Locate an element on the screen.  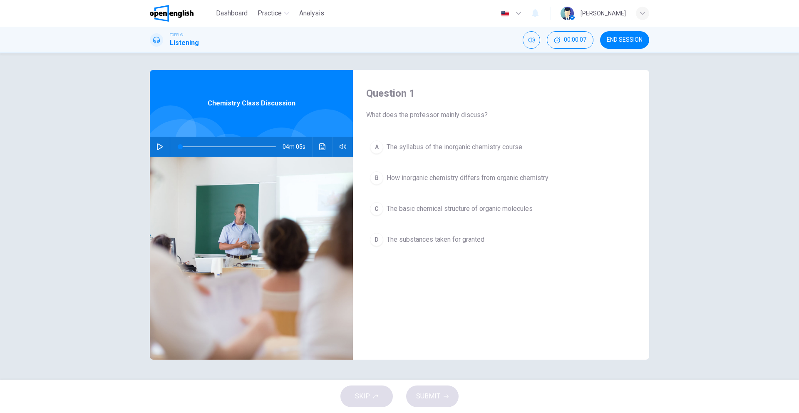
span: Analysis is located at coordinates (312, 13).